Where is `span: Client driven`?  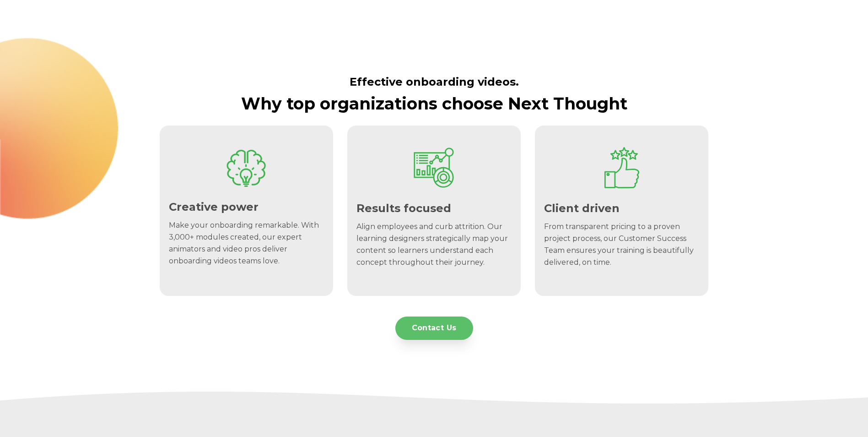
span: Client driven is located at coordinates (581, 208).